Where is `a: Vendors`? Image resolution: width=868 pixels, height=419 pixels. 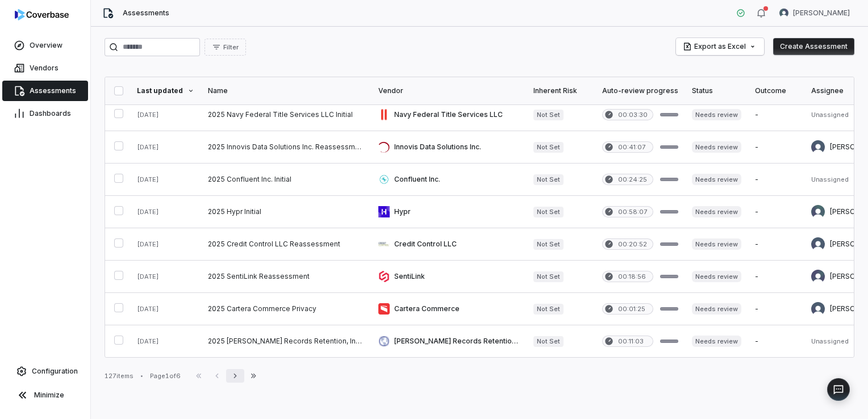
a: Vendors is located at coordinates (45, 68).